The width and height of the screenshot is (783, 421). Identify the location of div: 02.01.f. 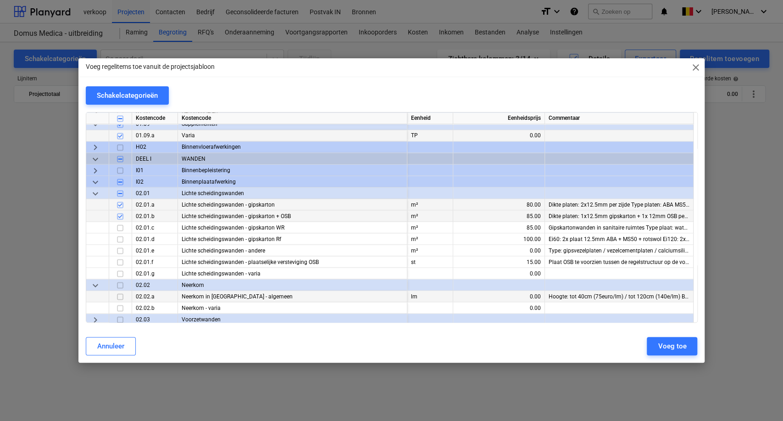
(155, 261).